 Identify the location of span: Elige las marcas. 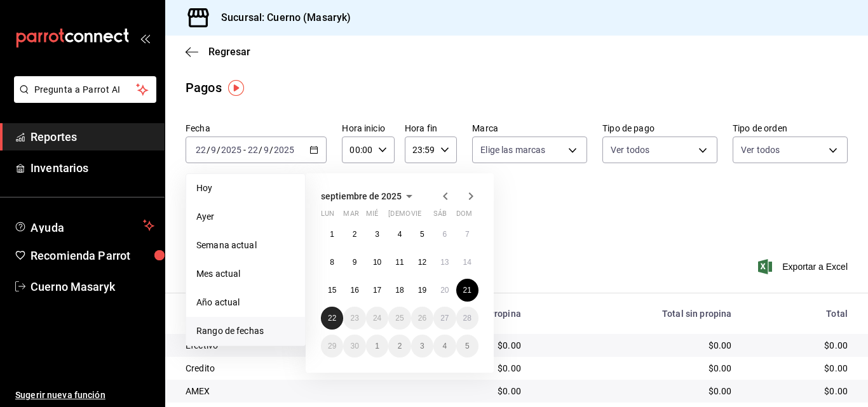
(513, 150).